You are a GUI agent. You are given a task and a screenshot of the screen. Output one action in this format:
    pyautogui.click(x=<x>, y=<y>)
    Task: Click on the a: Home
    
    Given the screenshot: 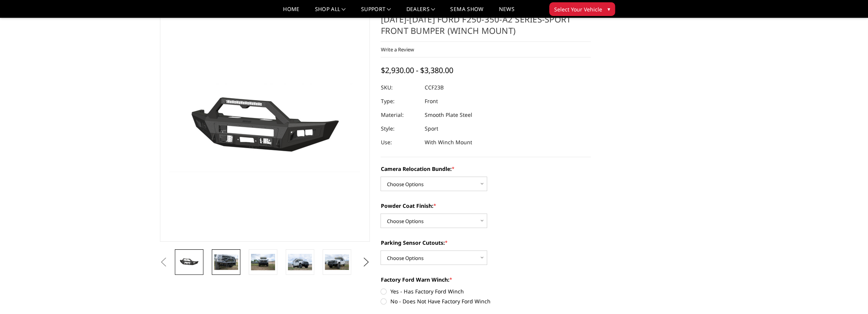 What is the action you would take?
    pyautogui.click(x=291, y=12)
    